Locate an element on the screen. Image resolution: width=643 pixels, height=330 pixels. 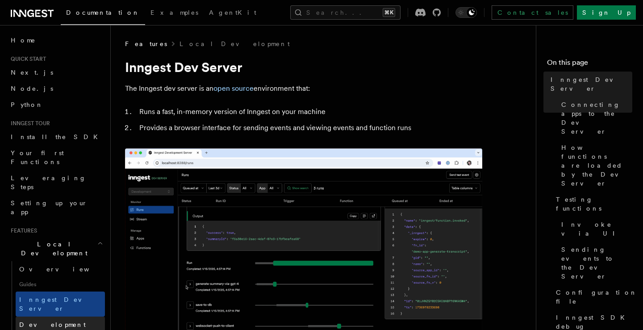
a: Invoke via UI is located at coordinates (595, 229).